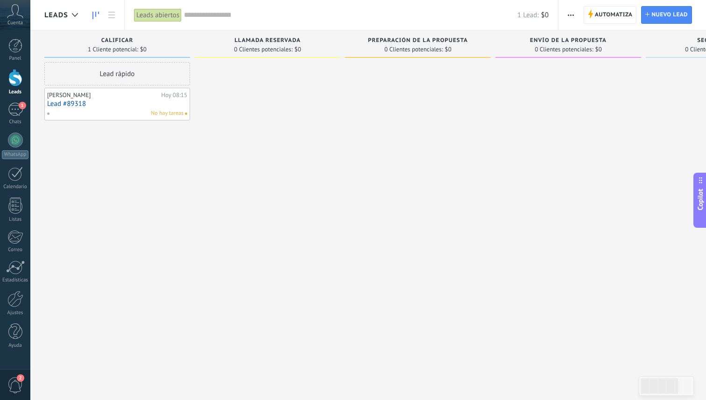 Image resolution: width=706 pixels, height=400 pixels. I want to click on span: No hay nada asignado, so click(186, 113).